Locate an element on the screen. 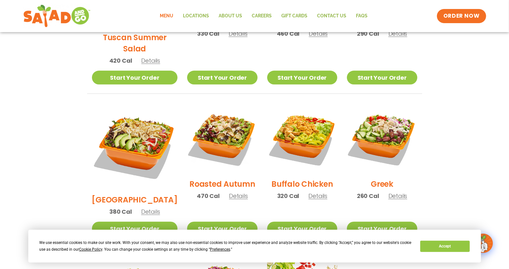 The image size is (509, 269). a: Menu is located at coordinates (167, 16).